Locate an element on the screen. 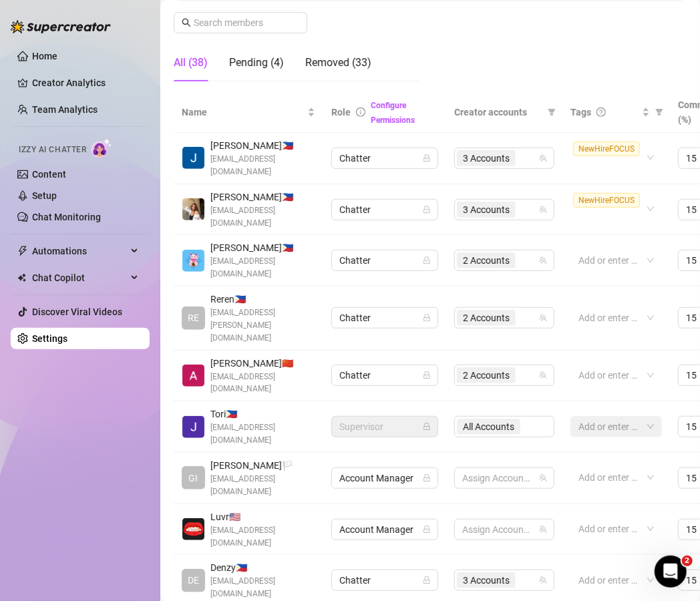  span: Chat Copilot is located at coordinates (79, 278).